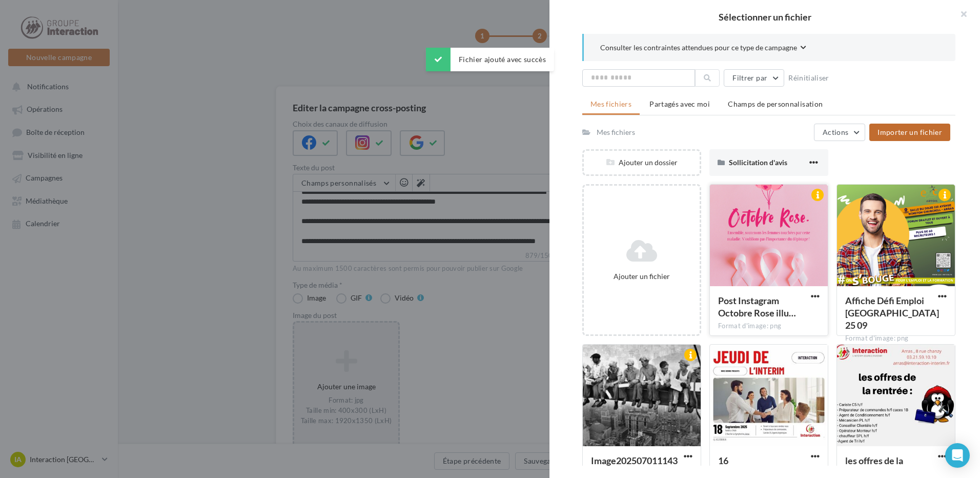 This screenshot has width=980, height=478. Describe the element at coordinates (910, 132) in the screenshot. I see `span: Importer un fichier` at that location.